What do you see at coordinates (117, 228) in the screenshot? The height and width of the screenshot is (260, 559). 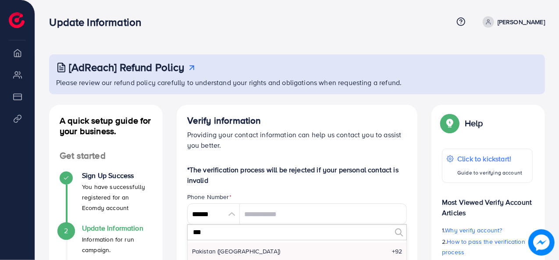 I see `h4: Update Information` at bounding box center [117, 228].